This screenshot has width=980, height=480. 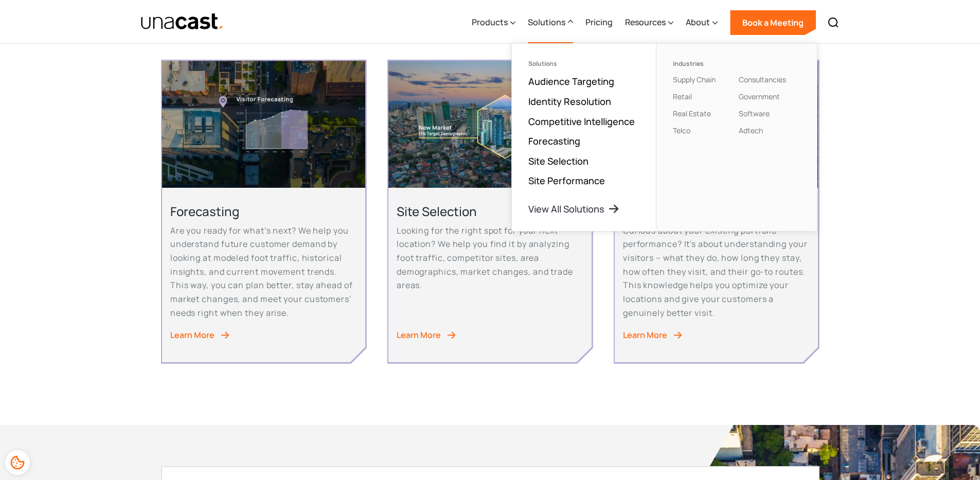 What do you see at coordinates (554, 140) in the screenshot?
I see `a: Forecasting` at bounding box center [554, 140].